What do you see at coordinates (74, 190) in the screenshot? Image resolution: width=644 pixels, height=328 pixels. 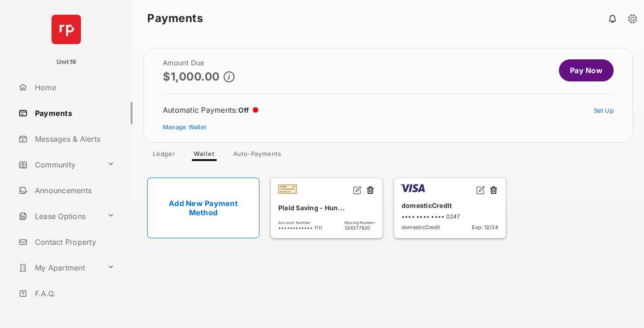 I see `a: Announcements` at bounding box center [74, 190].